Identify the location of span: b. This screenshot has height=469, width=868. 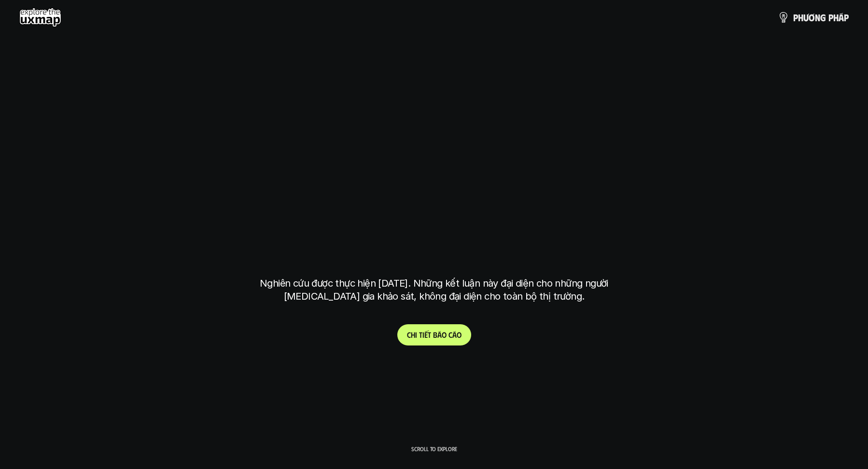
(435, 334).